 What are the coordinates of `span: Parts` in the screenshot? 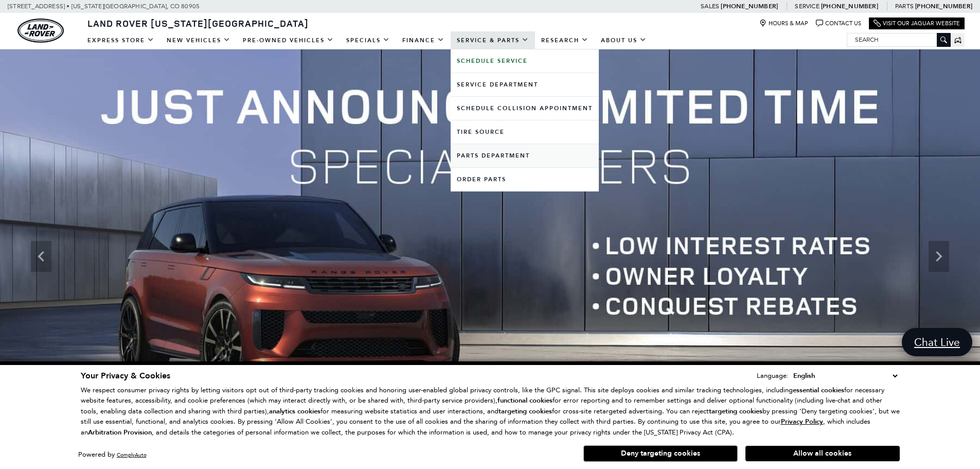 It's located at (905, 6).